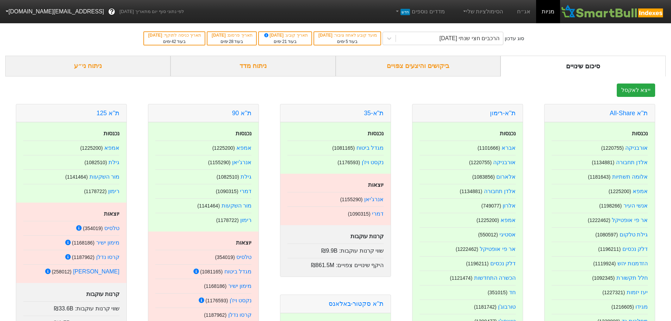  Describe the element at coordinates (405, 12) in the screenshot. I see `span: חדש` at that location.